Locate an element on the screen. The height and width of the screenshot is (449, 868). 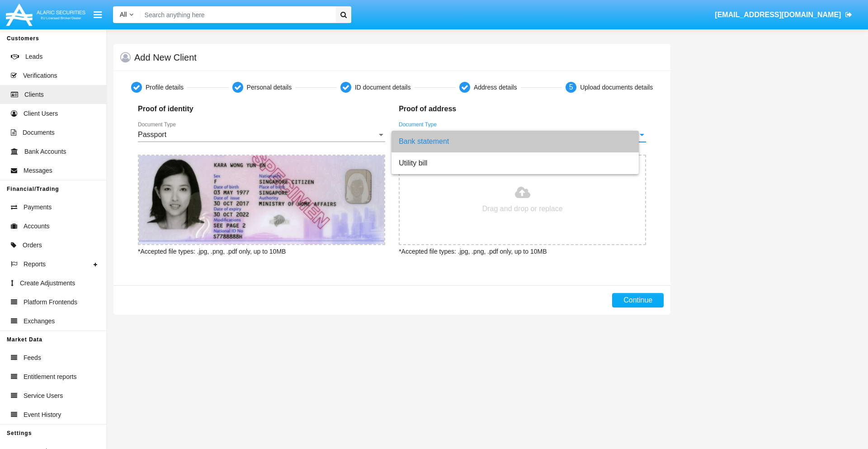
span: Entitlement reports is located at coordinates (50, 377).